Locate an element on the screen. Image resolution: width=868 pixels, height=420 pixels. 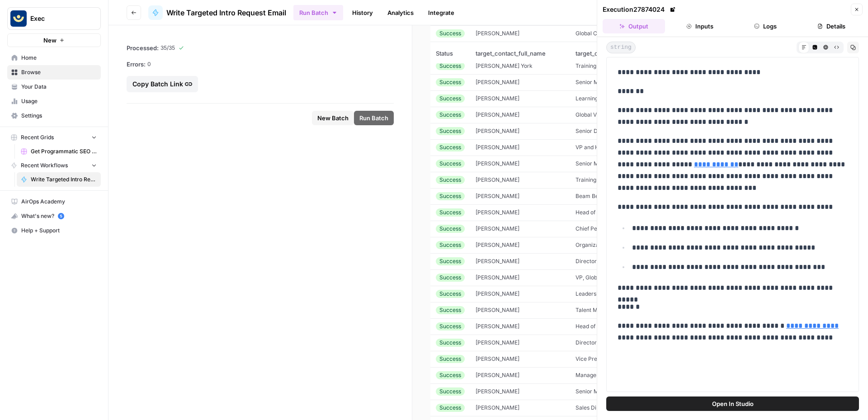
span: Leadership Development and Executive Coach is located at coordinates (635, 293).